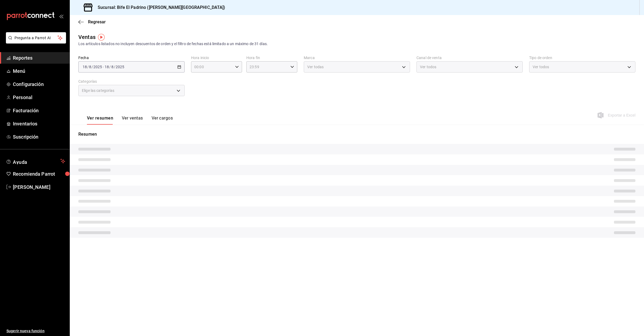  What do you see at coordinates (130, 120) in the screenshot?
I see `div: navigation tabs` at bounding box center [130, 120].